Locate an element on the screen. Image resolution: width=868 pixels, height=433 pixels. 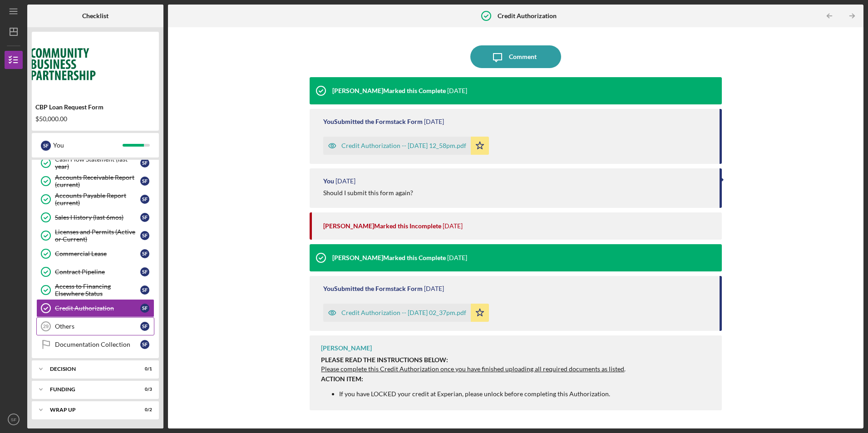
b: Checklist is located at coordinates (95, 16).